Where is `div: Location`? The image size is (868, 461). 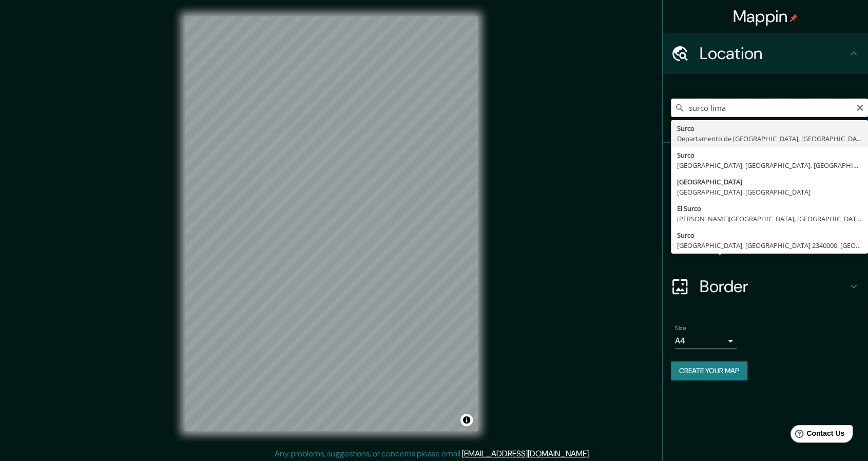
div: Location is located at coordinates (765, 53).